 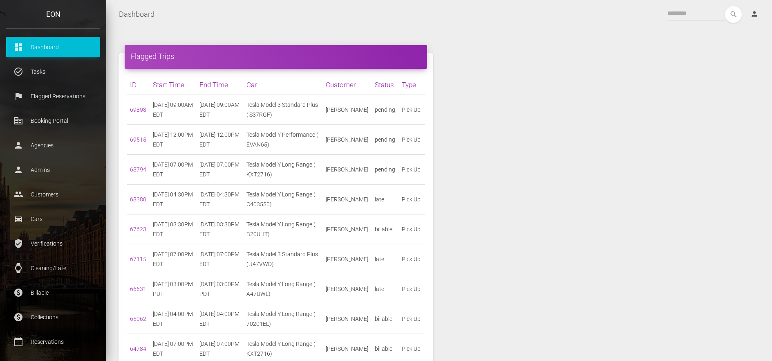 What do you see at coordinates (138, 348) in the screenshot?
I see `a: 64784` at bounding box center [138, 348].